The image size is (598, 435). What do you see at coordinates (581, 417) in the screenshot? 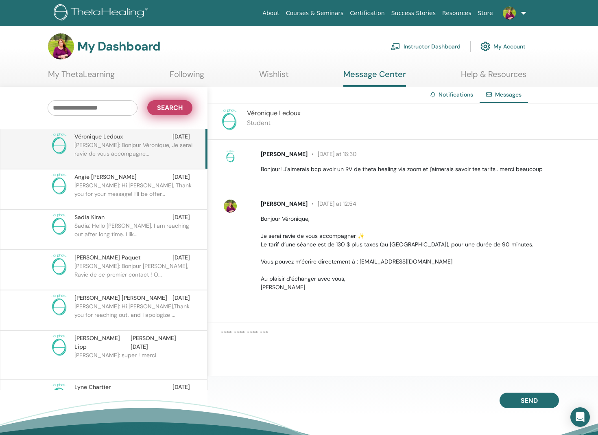
I see `div: Open Intercom Messenger` at bounding box center [581, 417].